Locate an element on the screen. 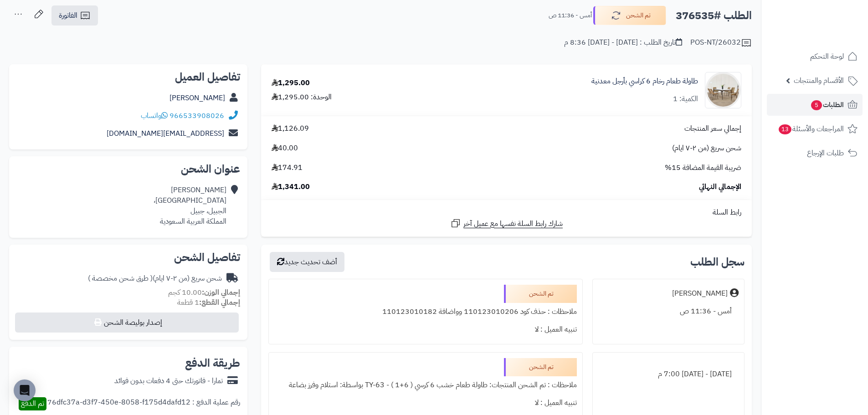 Image resolution: width=868 pixels, height=415 pixels. div: ملاحظات : حذف كود 110123010206 وواضافة 110123010182 is located at coordinates (425, 312).